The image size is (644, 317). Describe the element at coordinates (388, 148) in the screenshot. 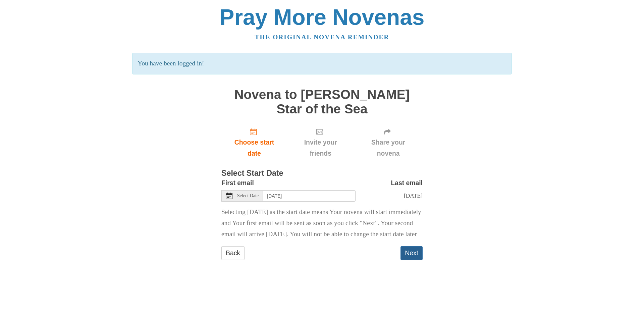

I see `span: Share your novena` at that location.